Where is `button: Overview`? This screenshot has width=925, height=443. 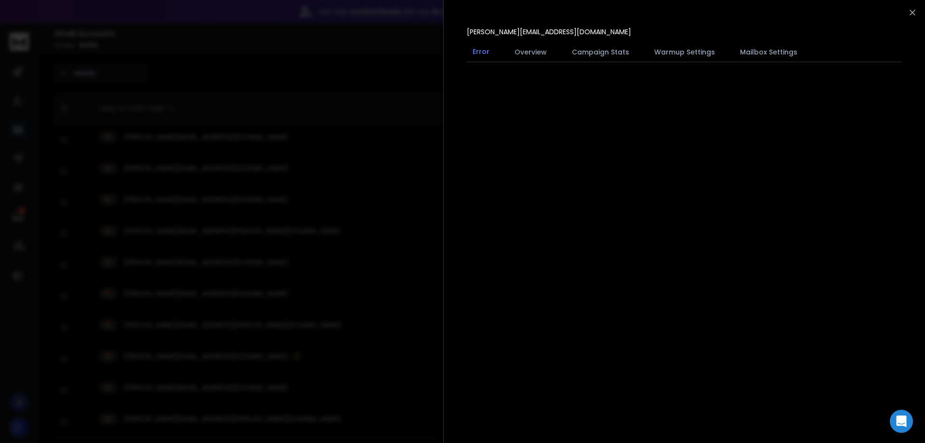
button: Overview is located at coordinates (530, 52).